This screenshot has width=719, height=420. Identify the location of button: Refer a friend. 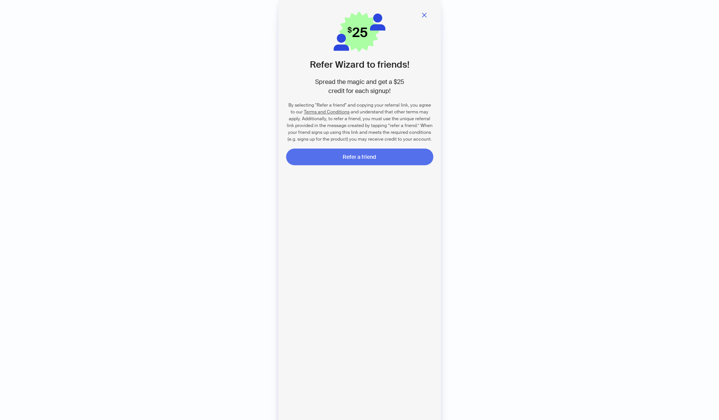
(360, 157).